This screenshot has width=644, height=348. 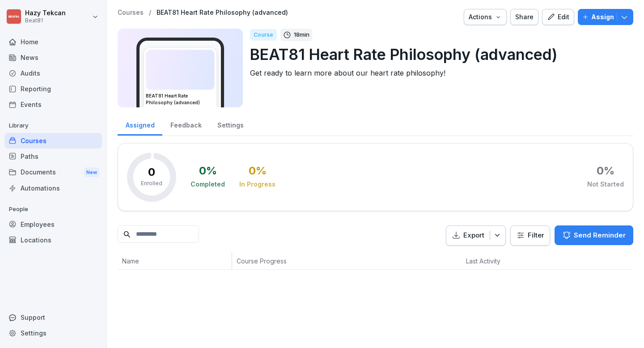 I want to click on p: 18 min, so click(x=301, y=35).